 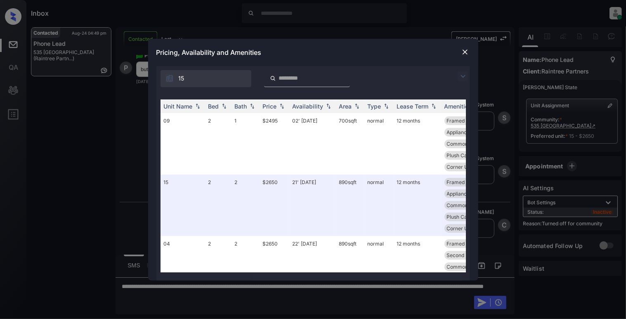 I want to click on td: 09, so click(x=183, y=144).